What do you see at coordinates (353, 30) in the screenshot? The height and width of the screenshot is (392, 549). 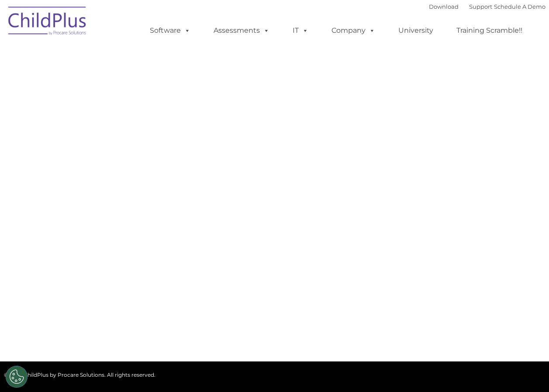 I see `a: Company` at bounding box center [353, 30].